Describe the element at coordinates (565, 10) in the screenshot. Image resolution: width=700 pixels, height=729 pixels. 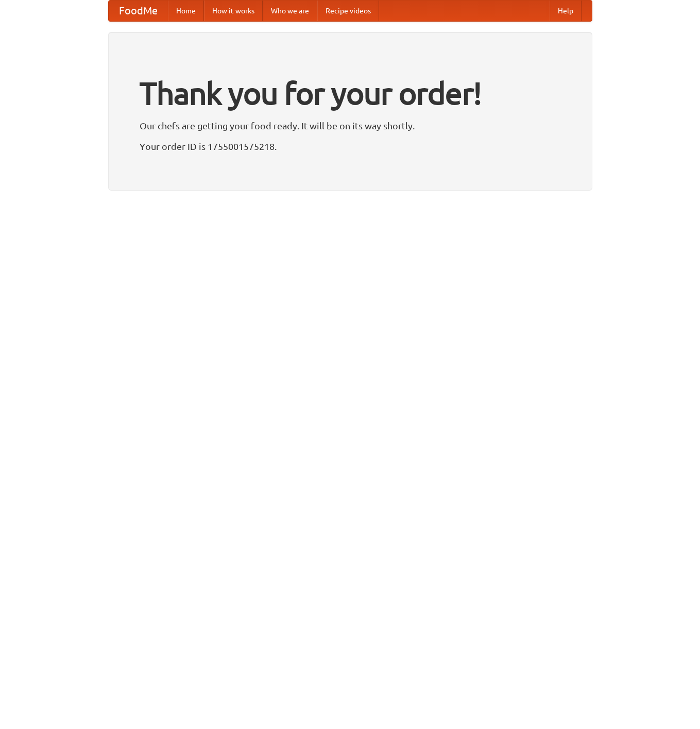
I see `a: Help` at that location.